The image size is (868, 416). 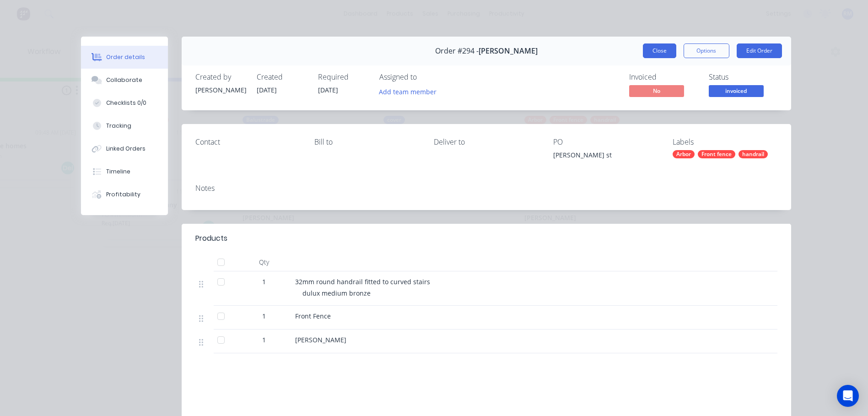 I want to click on button: Checklists 0/0, so click(x=125, y=103).